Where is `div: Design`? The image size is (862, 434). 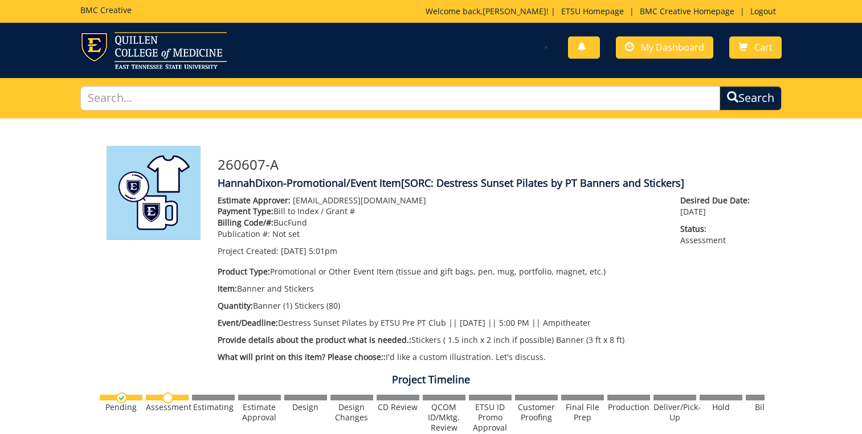
div: Design is located at coordinates (305, 407).